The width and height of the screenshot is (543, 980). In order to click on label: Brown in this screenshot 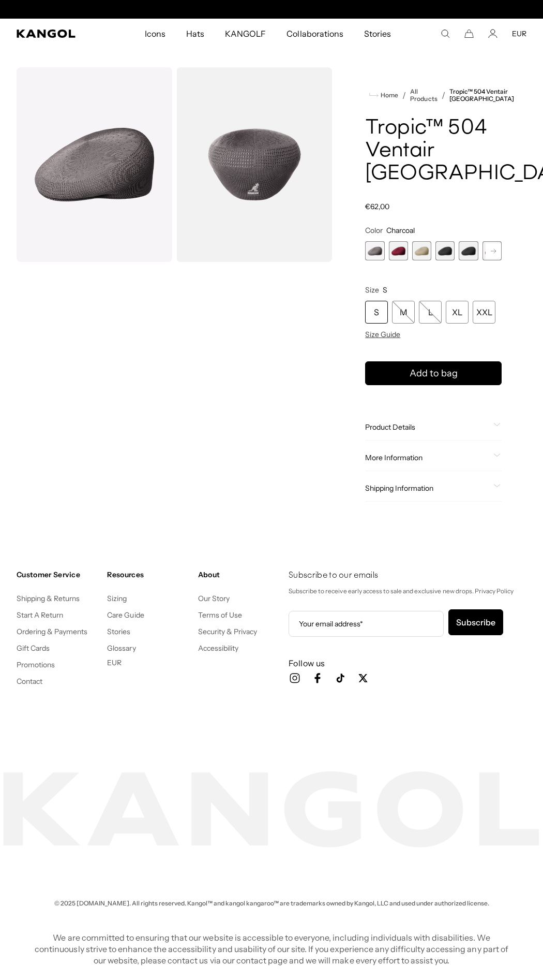, I will do `click(492, 251)`.